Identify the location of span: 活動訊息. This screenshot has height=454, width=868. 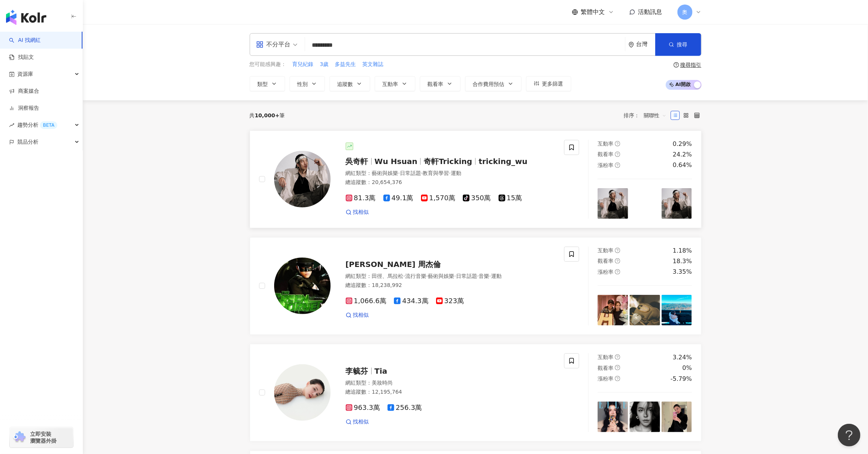
(650, 12).